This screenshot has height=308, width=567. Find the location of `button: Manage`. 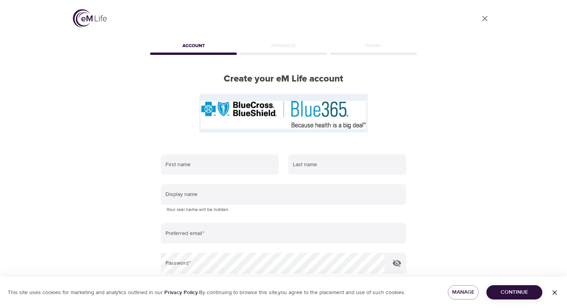

button: Manage is located at coordinates (463, 292).